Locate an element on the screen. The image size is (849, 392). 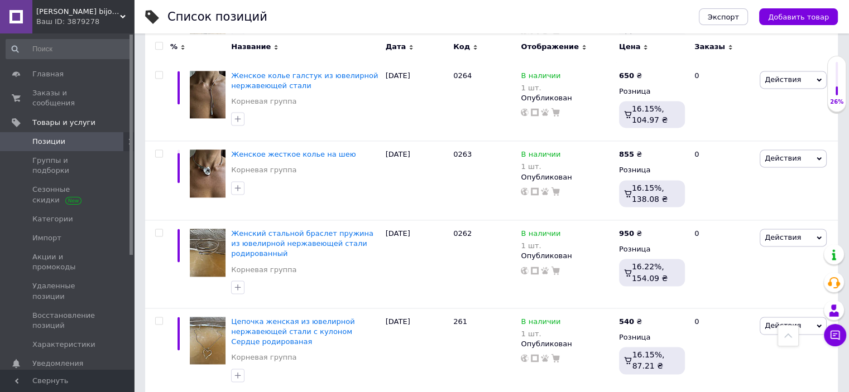
span: Удаленные позиции is located at coordinates (68, 291).